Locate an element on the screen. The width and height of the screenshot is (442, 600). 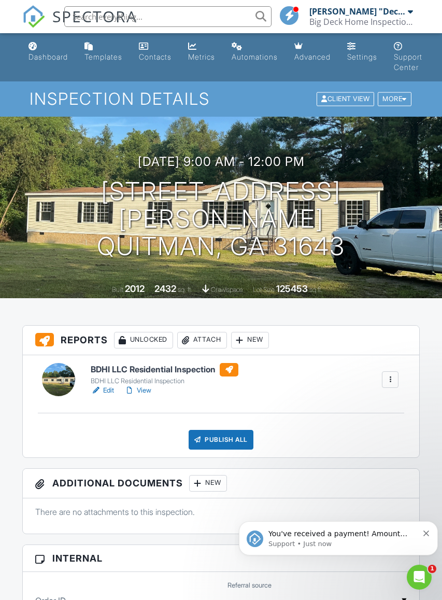
p: You've received a payment! Amount $400.00 Fee $0.00 Net $400.00 Transaction # Inspection [STREET_... is located at coordinates (108, 35).